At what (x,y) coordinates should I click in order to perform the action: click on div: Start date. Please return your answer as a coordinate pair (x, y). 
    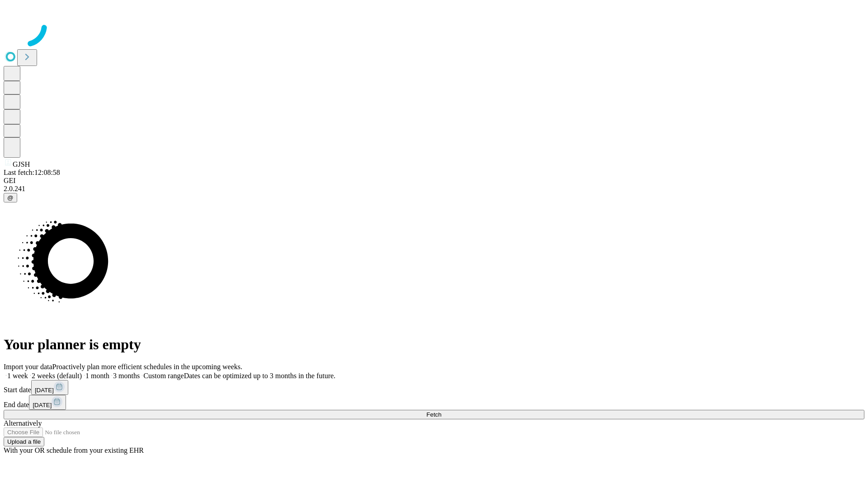
    Looking at the image, I should click on (434, 387).